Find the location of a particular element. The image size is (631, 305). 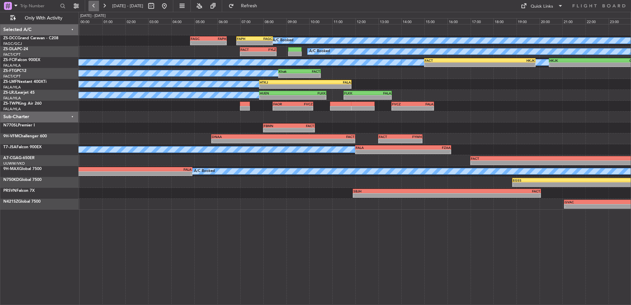

div: FAGC is located at coordinates (199, 39).